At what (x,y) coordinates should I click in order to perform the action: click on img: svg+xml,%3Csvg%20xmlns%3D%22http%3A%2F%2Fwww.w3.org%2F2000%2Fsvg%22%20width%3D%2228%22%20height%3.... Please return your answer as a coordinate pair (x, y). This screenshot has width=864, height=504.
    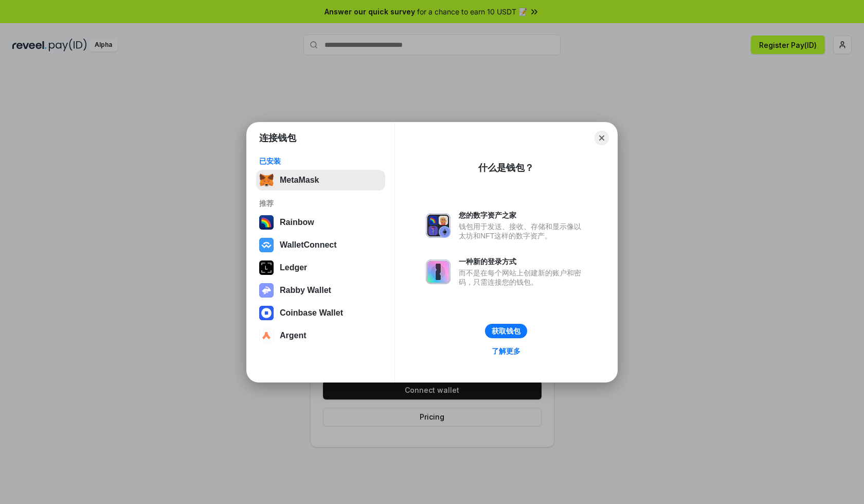
    Looking at the image, I should click on (266, 268).